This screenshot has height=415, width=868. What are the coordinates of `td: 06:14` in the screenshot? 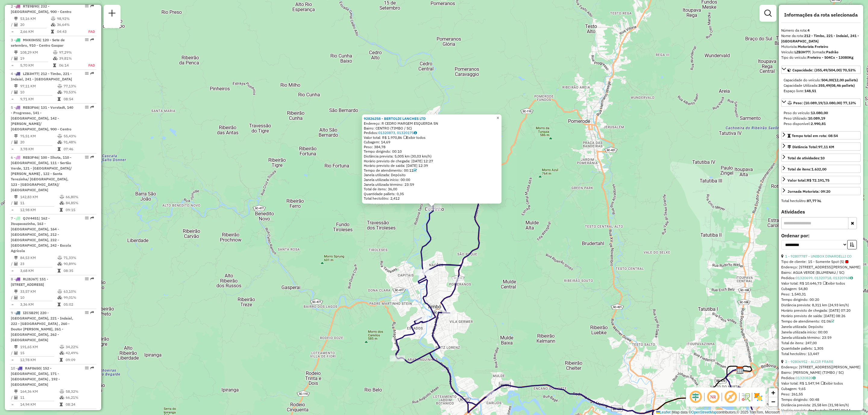 It's located at (70, 65).